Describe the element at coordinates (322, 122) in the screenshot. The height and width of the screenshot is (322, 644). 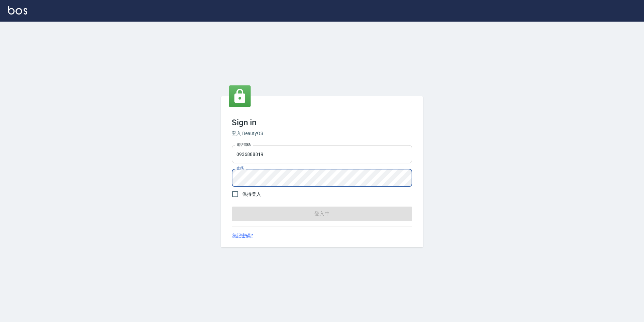
I see `h3: Sign in` at that location.